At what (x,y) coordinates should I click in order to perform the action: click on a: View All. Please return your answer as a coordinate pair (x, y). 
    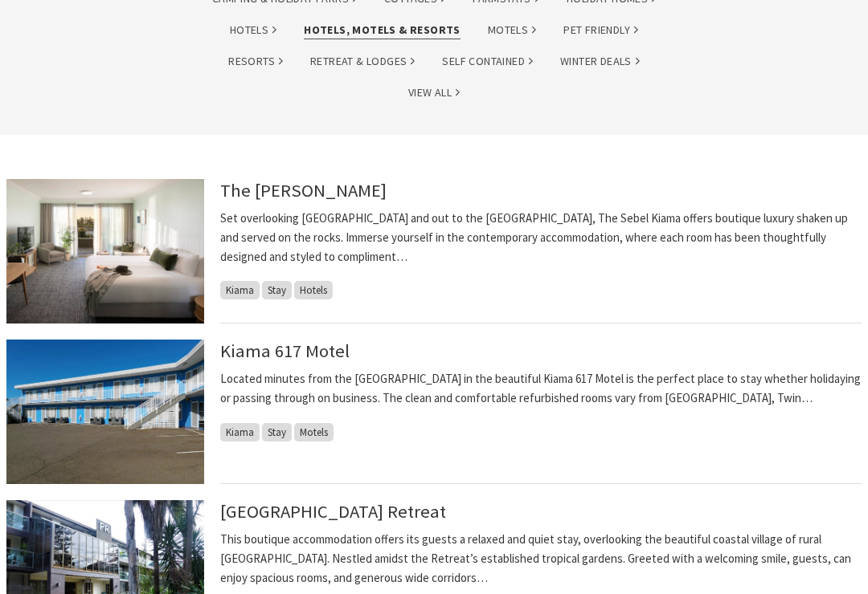
    Looking at the image, I should click on (434, 92).